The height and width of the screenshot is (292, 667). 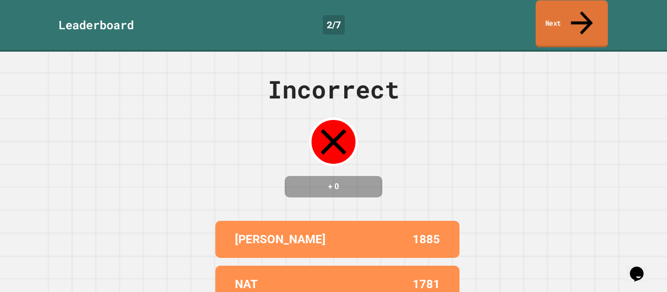 I want to click on h4: + 0, so click(x=333, y=187).